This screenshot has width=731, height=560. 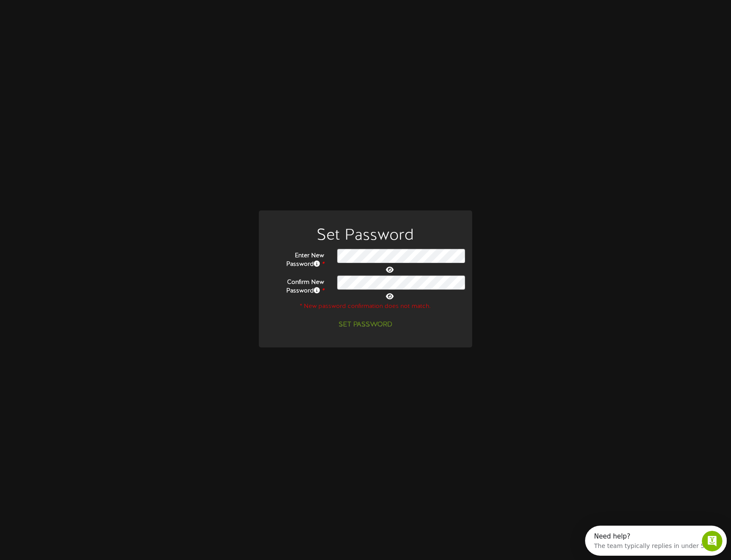 I want to click on h1: Set Password, so click(x=366, y=236).